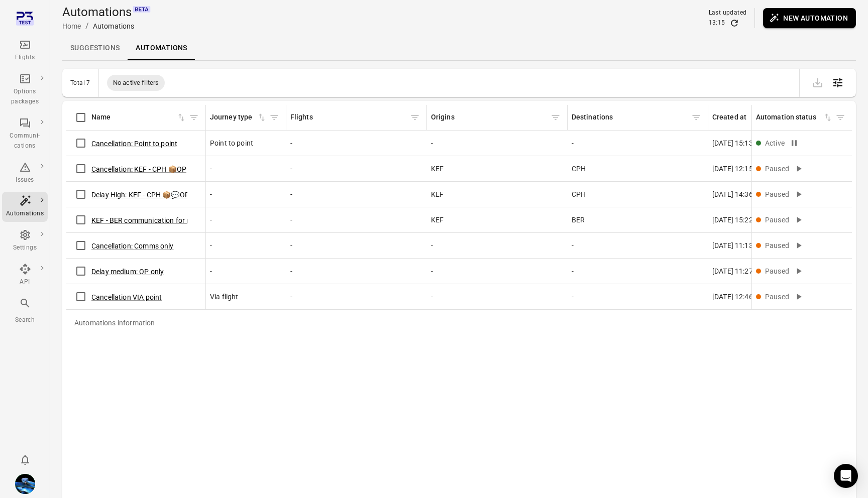 The height and width of the screenshot is (498, 868). What do you see at coordinates (25, 275) in the screenshot?
I see `a: API` at bounding box center [25, 275].